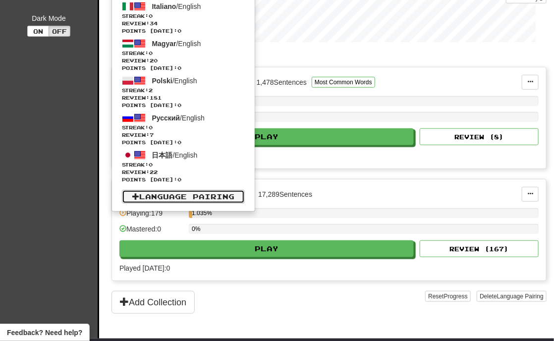  I want to click on span: Polski, so click(162, 81).